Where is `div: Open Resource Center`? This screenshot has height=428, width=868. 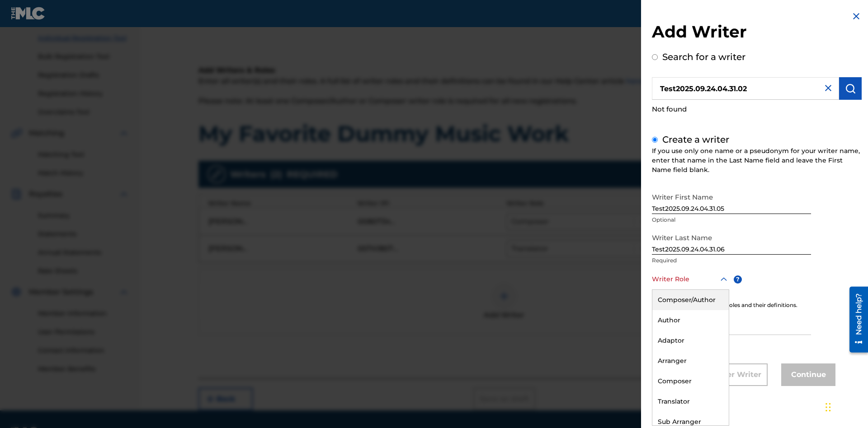 div: Open Resource Center is located at coordinates (16, 37).